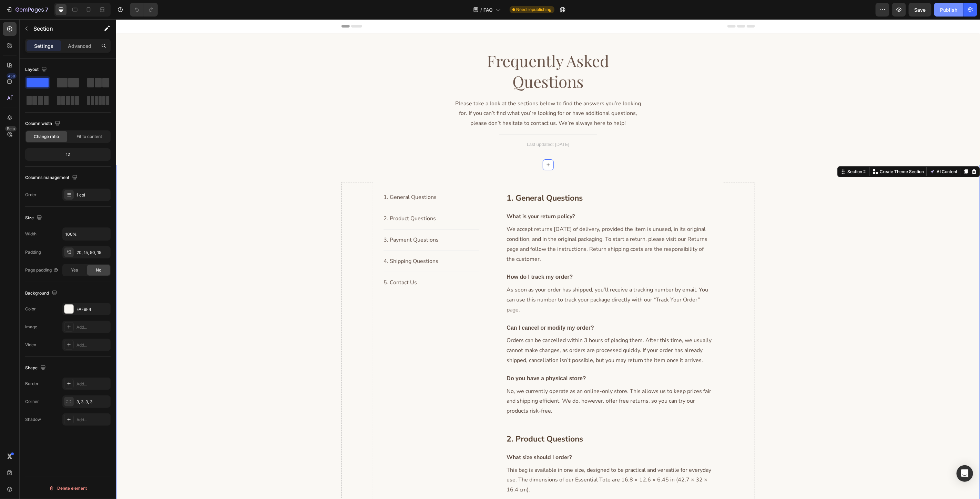 This screenshot has width=980, height=499. What do you see at coordinates (494, 197) in the screenshot?
I see `p: What is your return policy?` at bounding box center [494, 197].